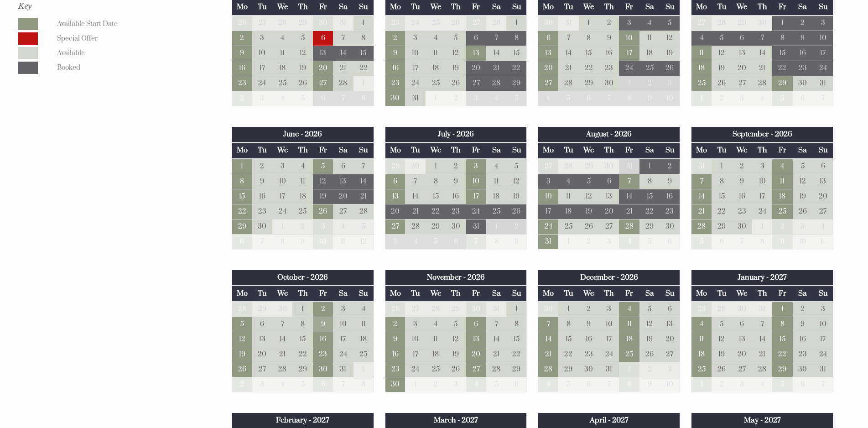  What do you see at coordinates (476, 150) in the screenshot?
I see `th: Fr` at bounding box center [476, 150].